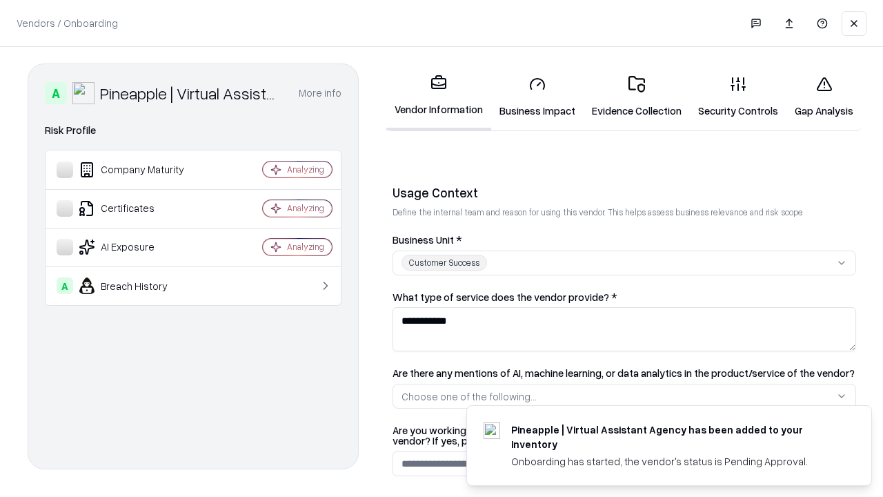 Image resolution: width=883 pixels, height=497 pixels. I want to click on img: Pineapple | Virtual Assistant Agency, so click(84, 93).